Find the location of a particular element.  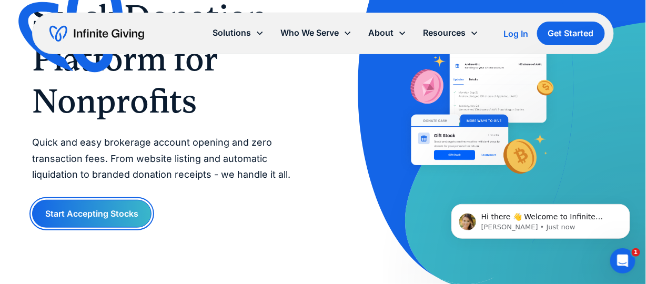

div: message notification from Kasey, Just now. Hi there 👋 Welcome to Infinite Giving. If you have any... is located at coordinates (105, 39).